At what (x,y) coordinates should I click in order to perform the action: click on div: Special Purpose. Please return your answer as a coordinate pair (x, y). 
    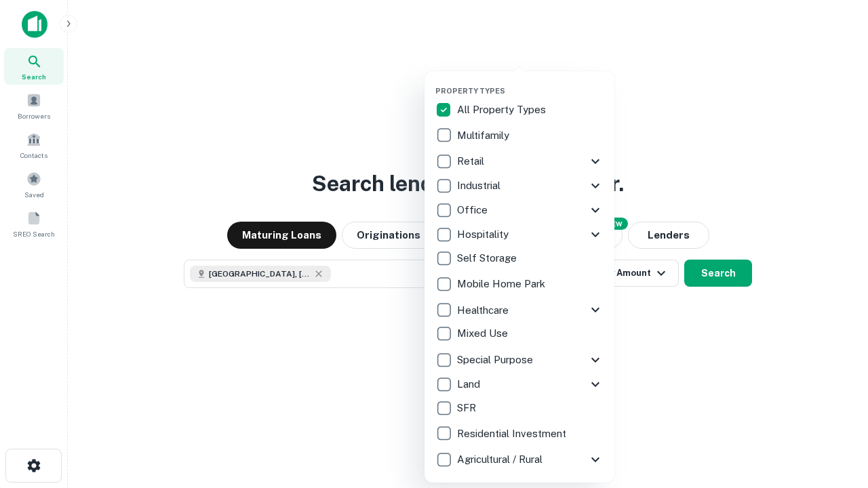
    Looking at the image, I should click on (519, 360).